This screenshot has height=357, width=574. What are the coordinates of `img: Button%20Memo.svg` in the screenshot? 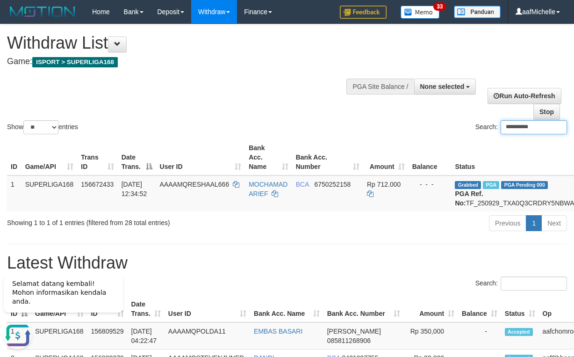 It's located at (420, 12).